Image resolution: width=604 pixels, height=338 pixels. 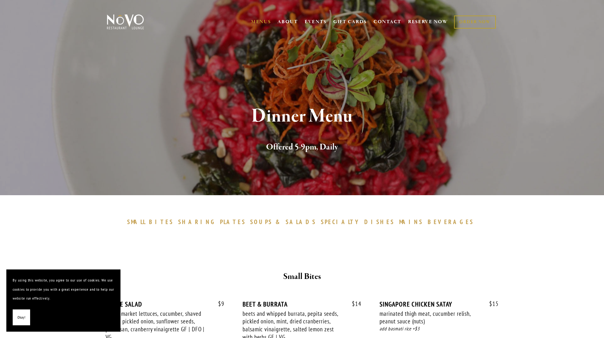 I want to click on a: ORDER NOW, so click(x=475, y=22).